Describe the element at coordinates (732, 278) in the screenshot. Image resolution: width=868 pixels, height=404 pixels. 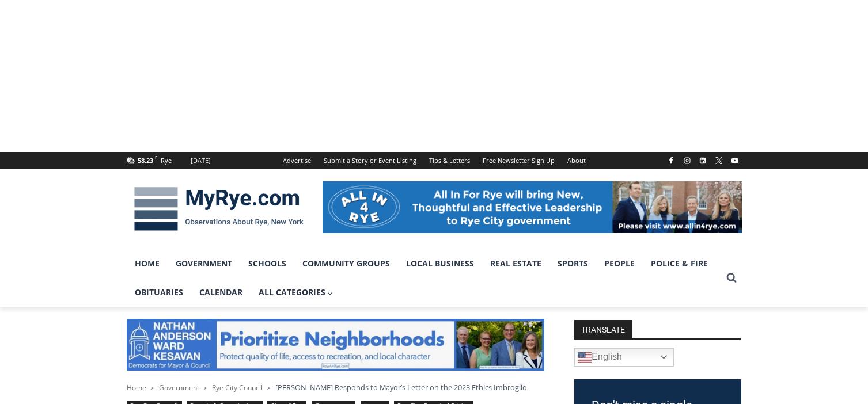
I see `button: View Search Form` at that location.